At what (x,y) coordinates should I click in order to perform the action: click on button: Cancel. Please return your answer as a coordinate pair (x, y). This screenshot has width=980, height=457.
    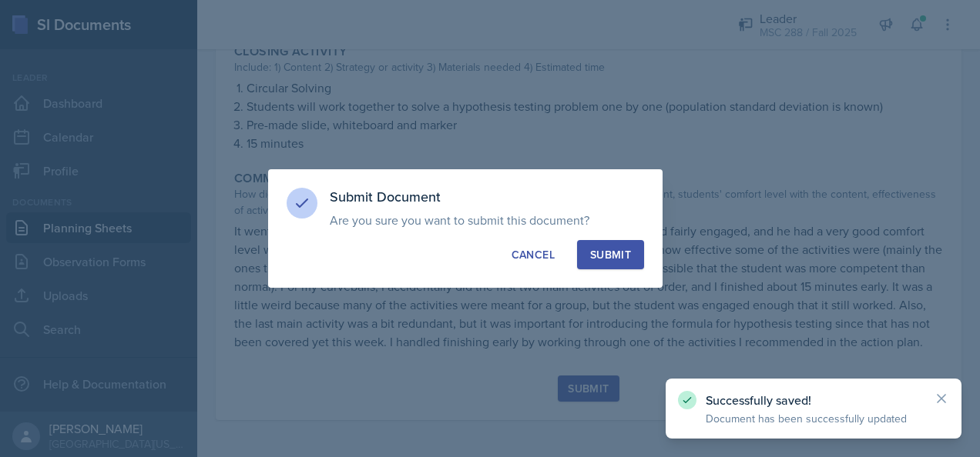
    Looking at the image, I should click on (533, 255).